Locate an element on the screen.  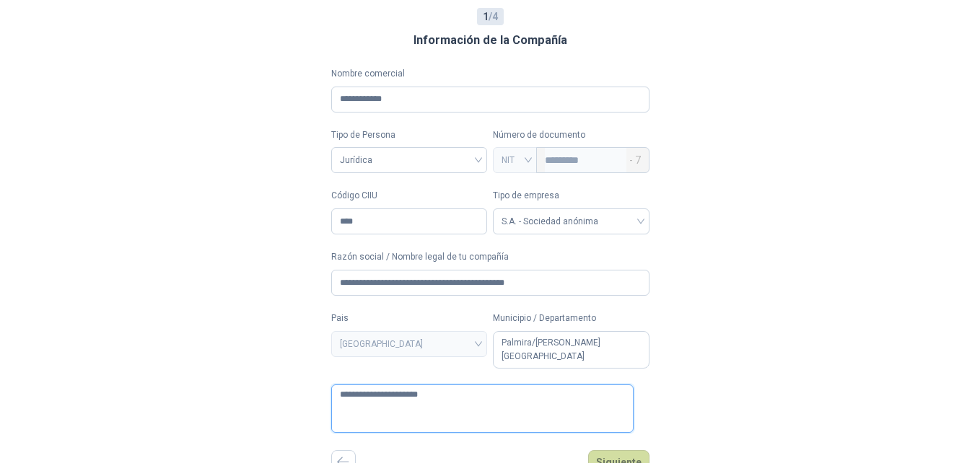
span: S.A. - Sociedad anónima is located at coordinates (571, 221).